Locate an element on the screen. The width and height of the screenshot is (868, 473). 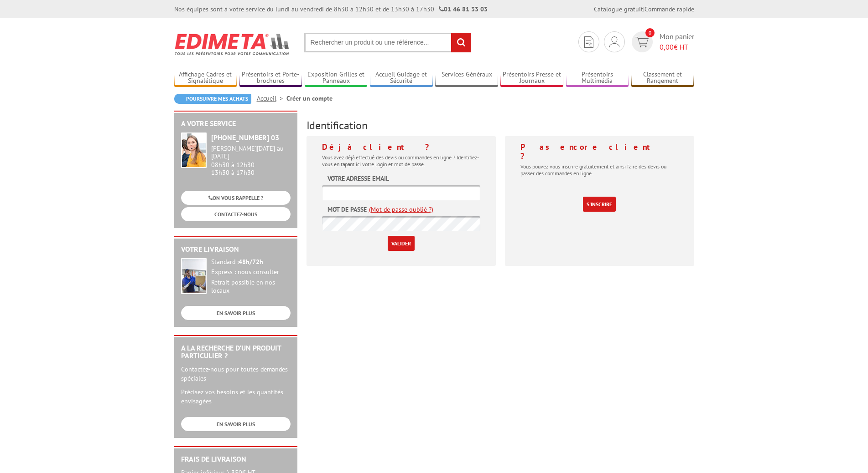
div: Standard : is located at coordinates (250, 262).